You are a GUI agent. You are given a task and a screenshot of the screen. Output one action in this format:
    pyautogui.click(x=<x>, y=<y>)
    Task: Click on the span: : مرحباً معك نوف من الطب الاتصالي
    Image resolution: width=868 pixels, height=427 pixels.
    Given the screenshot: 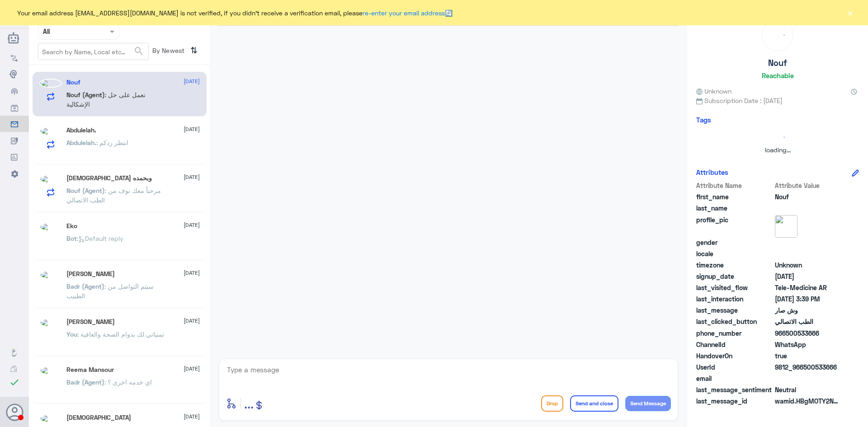 What is the action you would take?
    pyautogui.click(x=113, y=195)
    